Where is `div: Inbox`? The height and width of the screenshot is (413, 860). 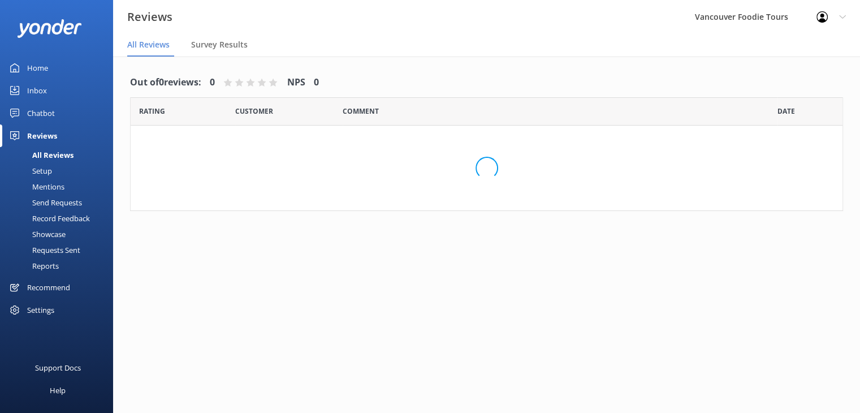 div: Inbox is located at coordinates (37, 91).